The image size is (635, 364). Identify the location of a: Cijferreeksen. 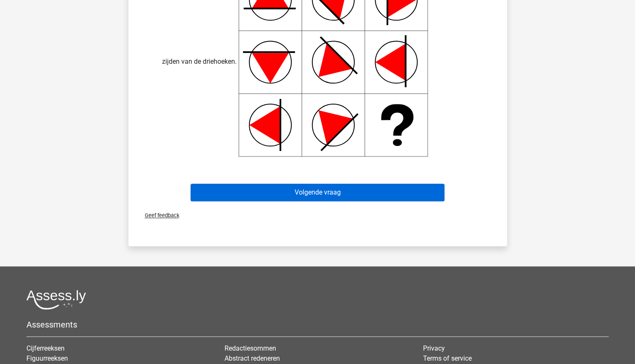
(46, 348).